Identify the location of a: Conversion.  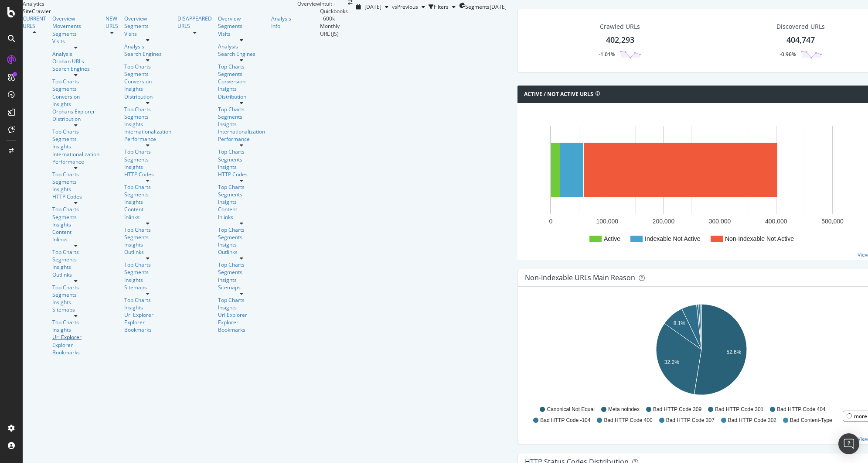
(242, 81).